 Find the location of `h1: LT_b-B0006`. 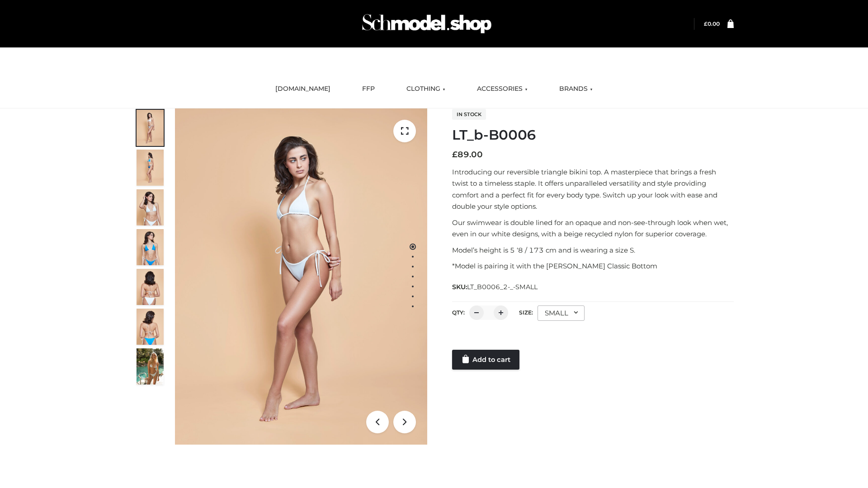

h1: LT_b-B0006 is located at coordinates (593, 135).